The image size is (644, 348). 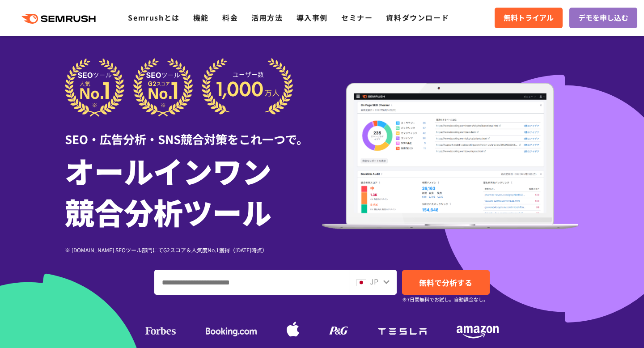 What do you see at coordinates (251, 282) in the screenshot?
I see `input: ドメイン、キーワードまたはURLを入力してください` at bounding box center [251, 282].